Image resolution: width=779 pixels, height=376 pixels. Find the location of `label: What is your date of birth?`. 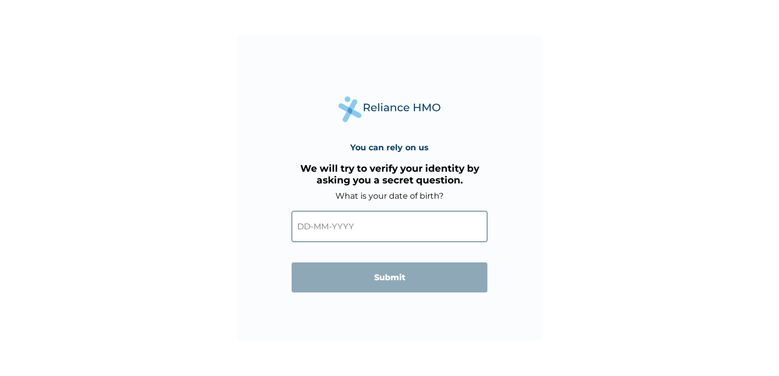

label: What is your date of birth? is located at coordinates (389, 196).